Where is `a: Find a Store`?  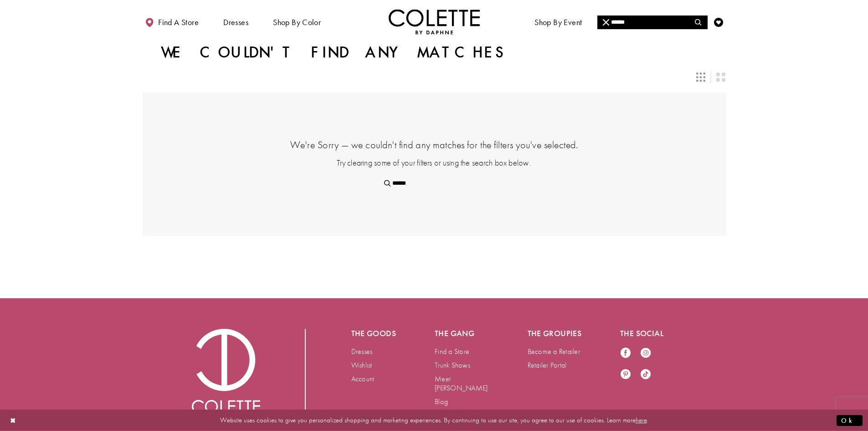 a: Find a Store is located at coordinates (452, 351).